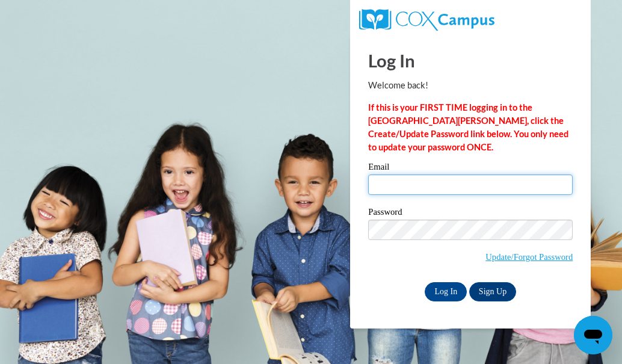 The width and height of the screenshot is (622, 364). What do you see at coordinates (470, 213) in the screenshot?
I see `label: Password` at bounding box center [470, 213].